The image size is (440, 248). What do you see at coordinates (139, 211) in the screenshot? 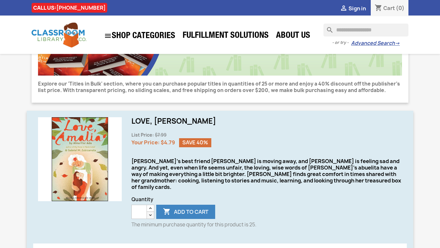
I see `input: Quantity` at bounding box center [139, 211].